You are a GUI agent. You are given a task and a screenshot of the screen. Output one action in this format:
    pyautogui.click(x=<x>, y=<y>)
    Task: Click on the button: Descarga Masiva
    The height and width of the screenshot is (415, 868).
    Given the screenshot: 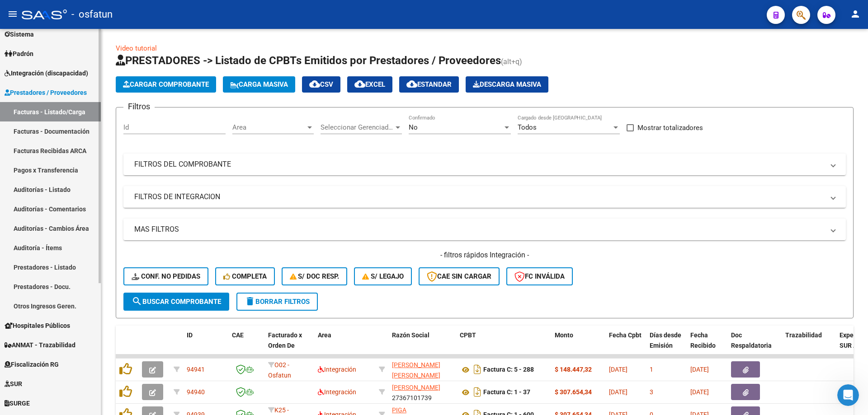 What is the action you would take?
    pyautogui.click(x=507, y=84)
    